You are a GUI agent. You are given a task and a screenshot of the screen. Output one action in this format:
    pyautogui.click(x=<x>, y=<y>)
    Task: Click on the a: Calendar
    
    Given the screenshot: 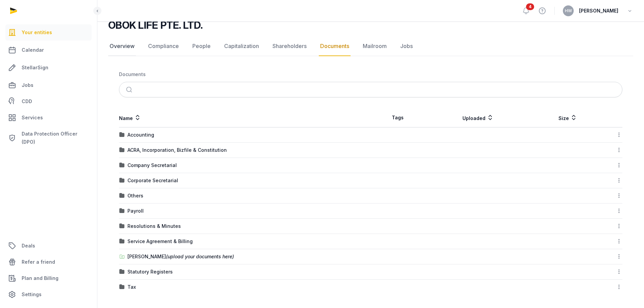 What is the action you would take?
    pyautogui.click(x=48, y=50)
    